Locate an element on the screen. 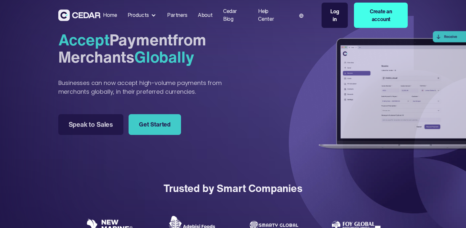 The width and height of the screenshot is (466, 228). a: Get Started is located at coordinates (155, 124).